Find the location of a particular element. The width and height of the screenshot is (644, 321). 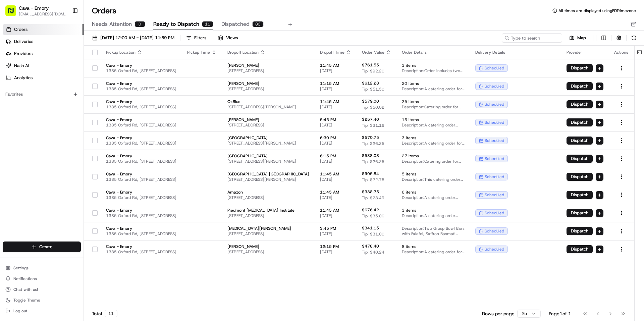

p: Rows per page is located at coordinates (498, 314).